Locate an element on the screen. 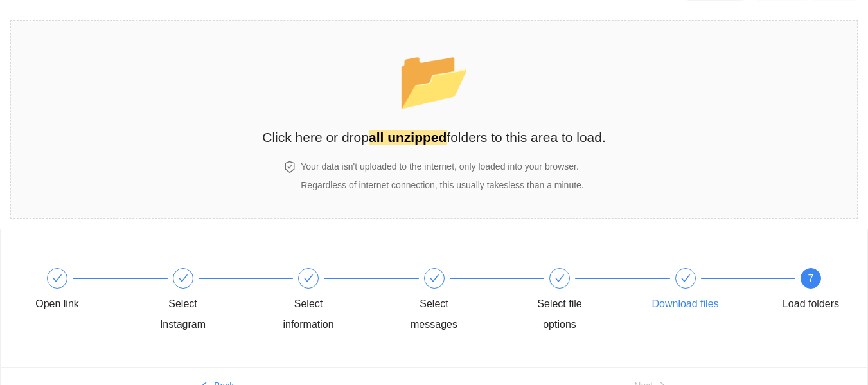 The width and height of the screenshot is (868, 385). span: Regardless of internet connection, this usually takes less than a minute . is located at coordinates (442, 185).